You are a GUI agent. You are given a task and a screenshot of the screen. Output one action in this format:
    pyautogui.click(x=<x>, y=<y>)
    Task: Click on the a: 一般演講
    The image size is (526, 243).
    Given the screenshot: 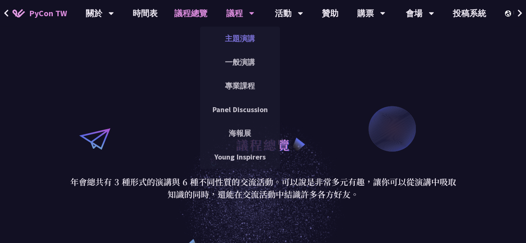 What is the action you would take?
    pyautogui.click(x=240, y=62)
    